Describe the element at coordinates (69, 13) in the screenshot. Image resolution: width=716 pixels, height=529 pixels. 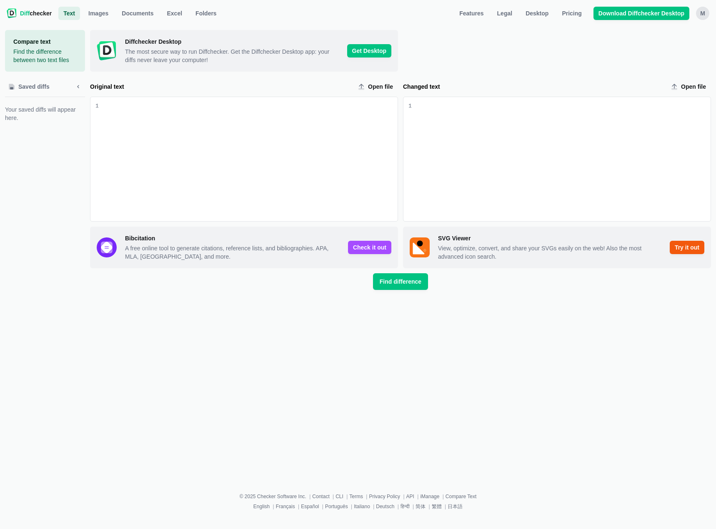
I see `a: Text` at that location.